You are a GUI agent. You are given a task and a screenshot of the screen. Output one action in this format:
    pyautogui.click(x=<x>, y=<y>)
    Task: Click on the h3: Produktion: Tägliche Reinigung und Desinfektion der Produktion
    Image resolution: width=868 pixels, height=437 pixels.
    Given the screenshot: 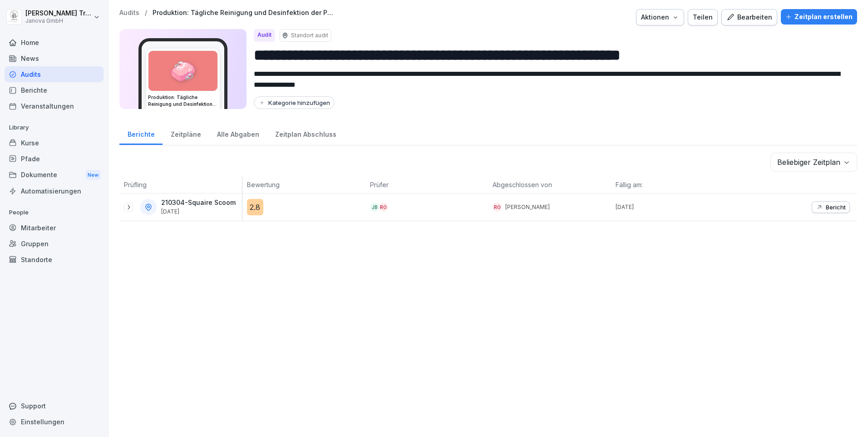 What is the action you would take?
    pyautogui.click(x=183, y=101)
    